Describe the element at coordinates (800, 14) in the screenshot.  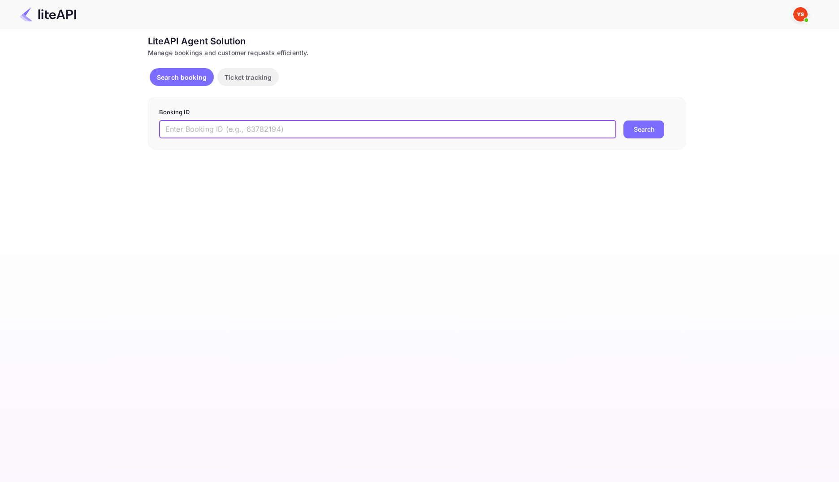
I see `img: Yandex Support` at that location.